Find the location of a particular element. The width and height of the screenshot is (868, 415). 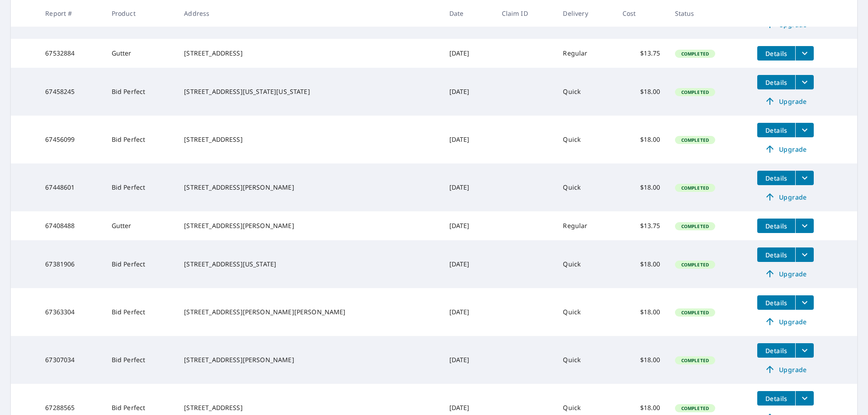

button: filesDropdownBtn-67307034 is located at coordinates (804, 350).